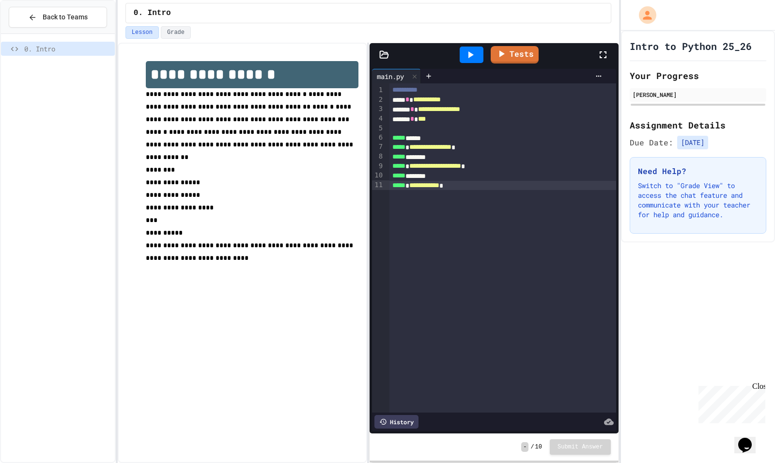 This screenshot has width=775, height=463. What do you see at coordinates (378, 157) in the screenshot?
I see `div: 8` at bounding box center [378, 157].